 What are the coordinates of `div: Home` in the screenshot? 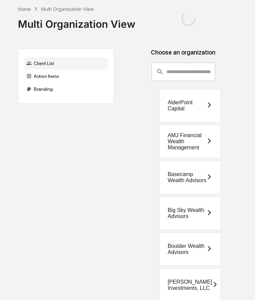 It's located at (24, 9).